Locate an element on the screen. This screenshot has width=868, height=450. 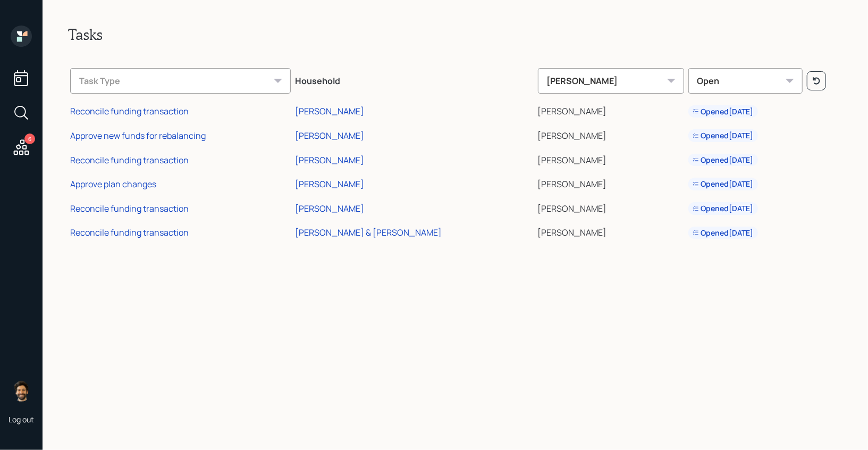
div: Task Type is located at coordinates (181, 81).